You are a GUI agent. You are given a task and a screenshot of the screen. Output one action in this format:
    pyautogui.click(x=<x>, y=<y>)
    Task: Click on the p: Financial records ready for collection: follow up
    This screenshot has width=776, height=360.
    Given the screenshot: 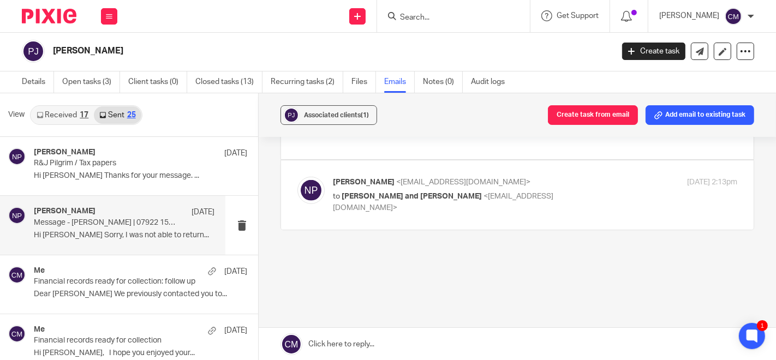 What is the action you would take?
    pyautogui.click(x=119, y=281)
    